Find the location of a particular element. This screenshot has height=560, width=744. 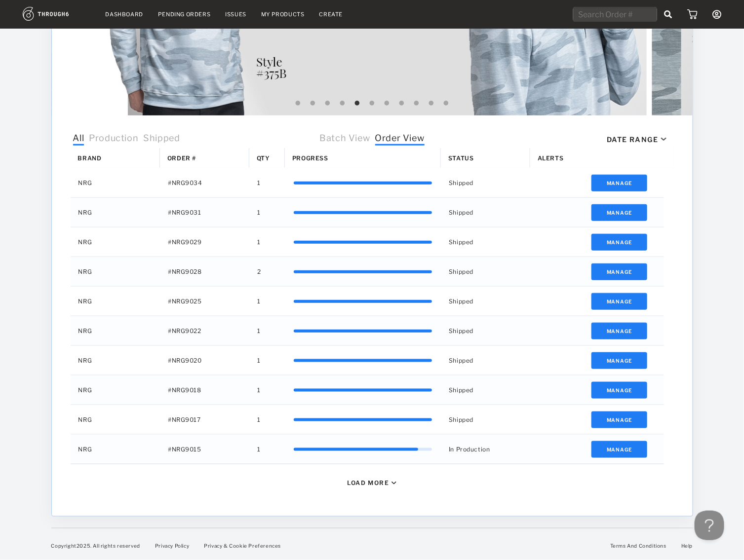

span: 2 is located at coordinates (259, 272).